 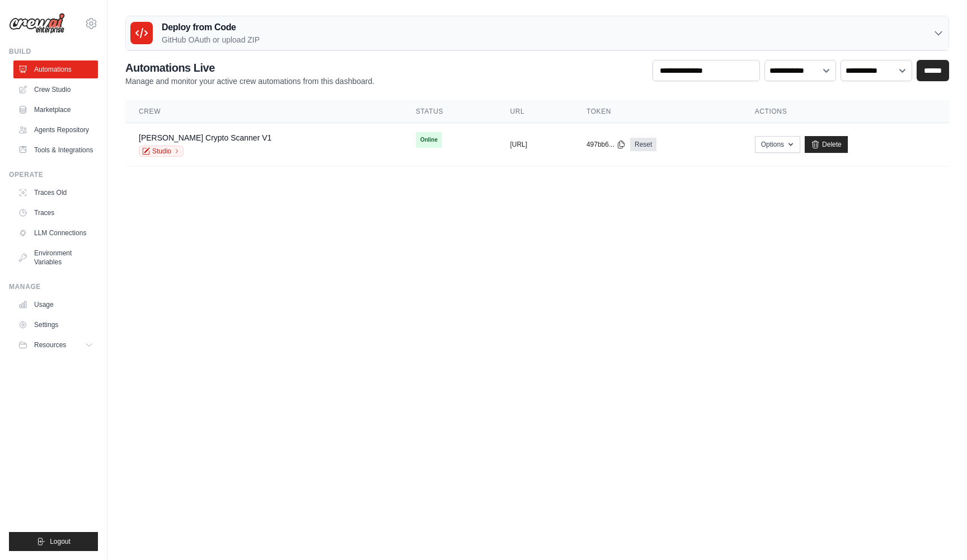 I want to click on th: Token, so click(x=657, y=111).